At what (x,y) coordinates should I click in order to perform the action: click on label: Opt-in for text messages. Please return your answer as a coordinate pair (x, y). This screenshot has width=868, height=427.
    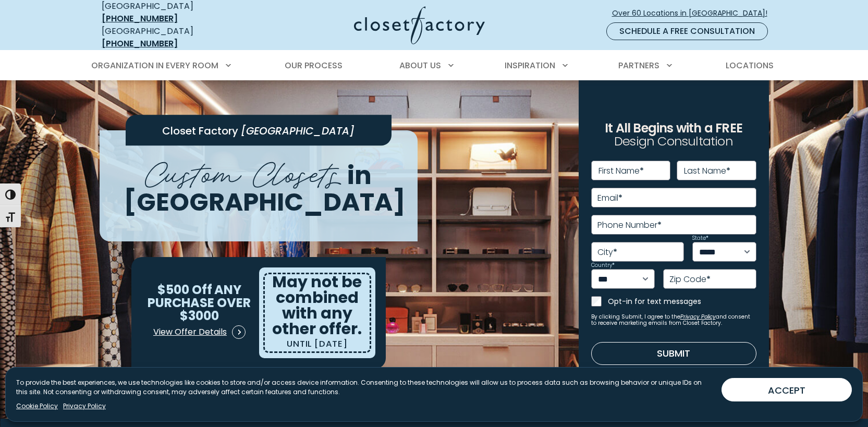
    Looking at the image, I should click on (682, 301).